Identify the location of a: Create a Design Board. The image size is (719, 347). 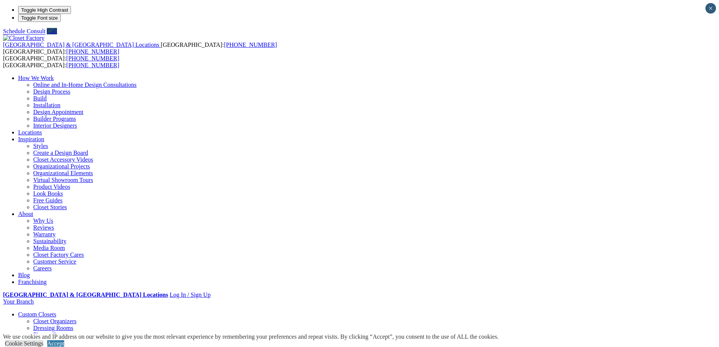
(60, 153).